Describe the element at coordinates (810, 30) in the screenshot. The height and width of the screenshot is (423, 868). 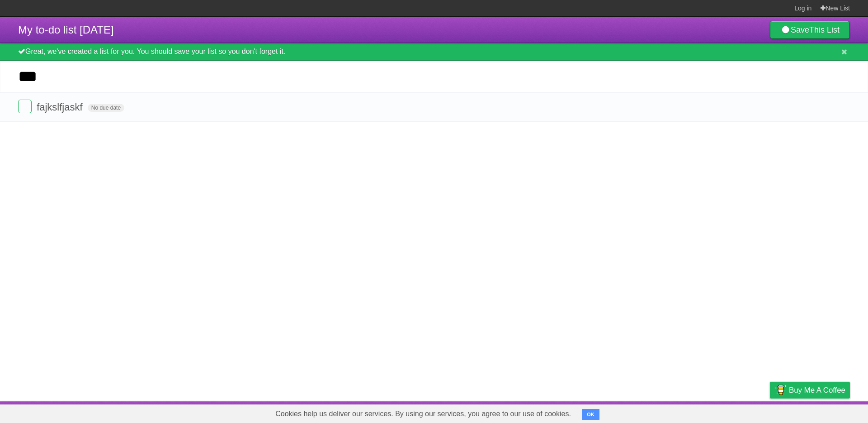
I see `a: SaveThis List` at that location.